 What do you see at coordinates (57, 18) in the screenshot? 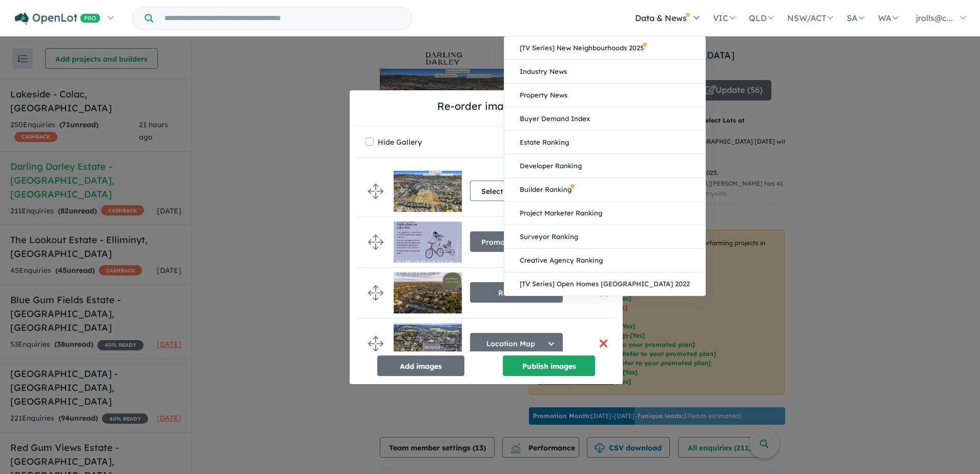
I see `img: Openlot PRO Logo White` at bounding box center [57, 18].